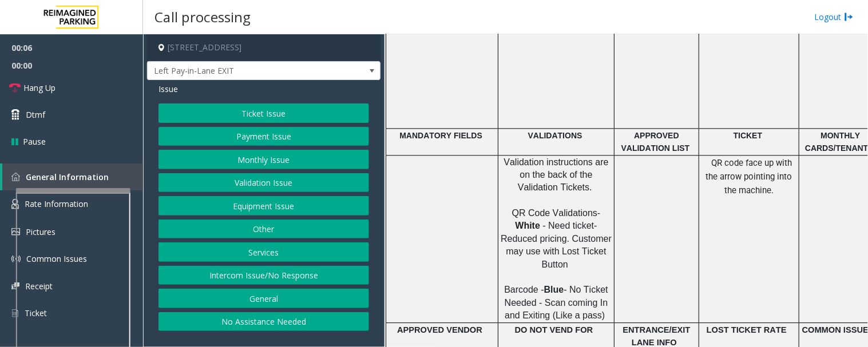  I want to click on span: LOST TICKET RATE, so click(747, 329).